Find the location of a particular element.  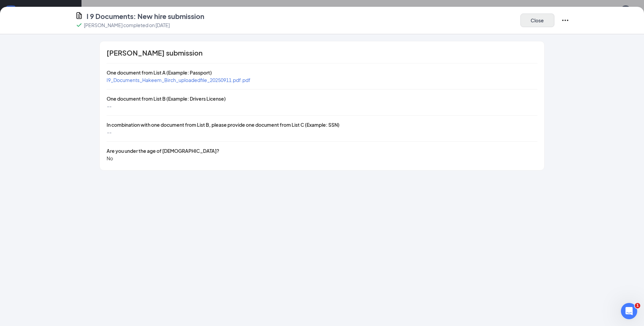

span: One document from List B (Example: Drivers License) is located at coordinates (166, 99).